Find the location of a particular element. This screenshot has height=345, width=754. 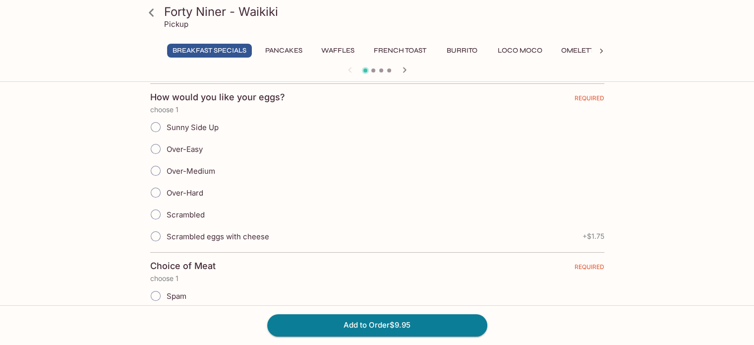

button: French Toast is located at coordinates (400, 51).